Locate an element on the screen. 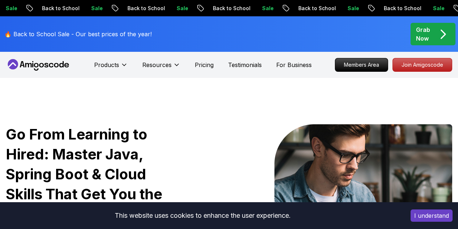  a: Join Amigoscode is located at coordinates (422, 65).